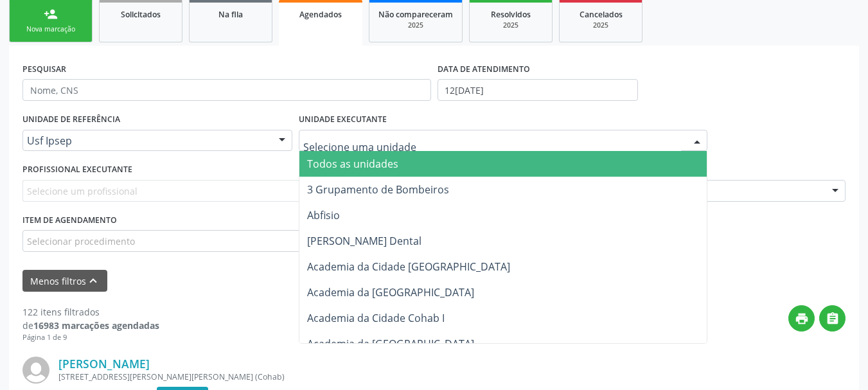  I want to click on button: Menos filtroskeyboard_arrow_up, so click(65, 281).